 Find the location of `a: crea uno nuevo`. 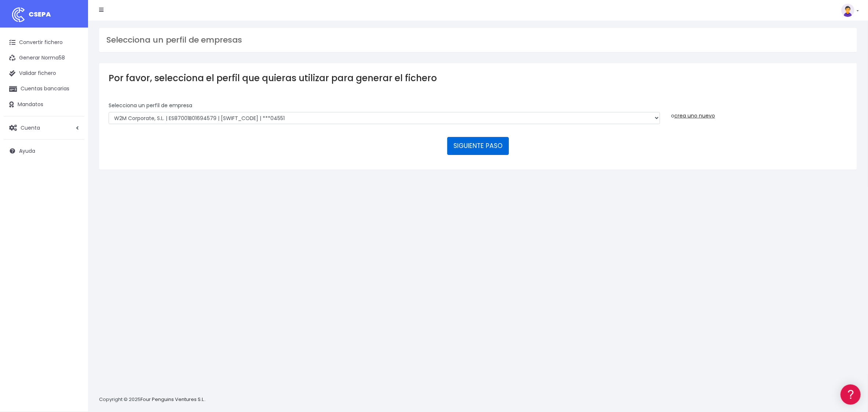

a: crea uno nuevo is located at coordinates (694, 115).